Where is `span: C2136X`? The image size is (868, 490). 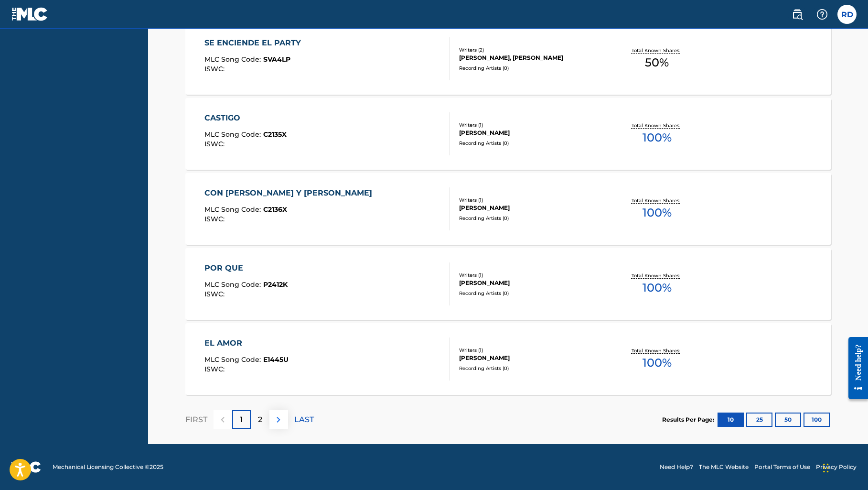 span: C2136X is located at coordinates (275, 210).